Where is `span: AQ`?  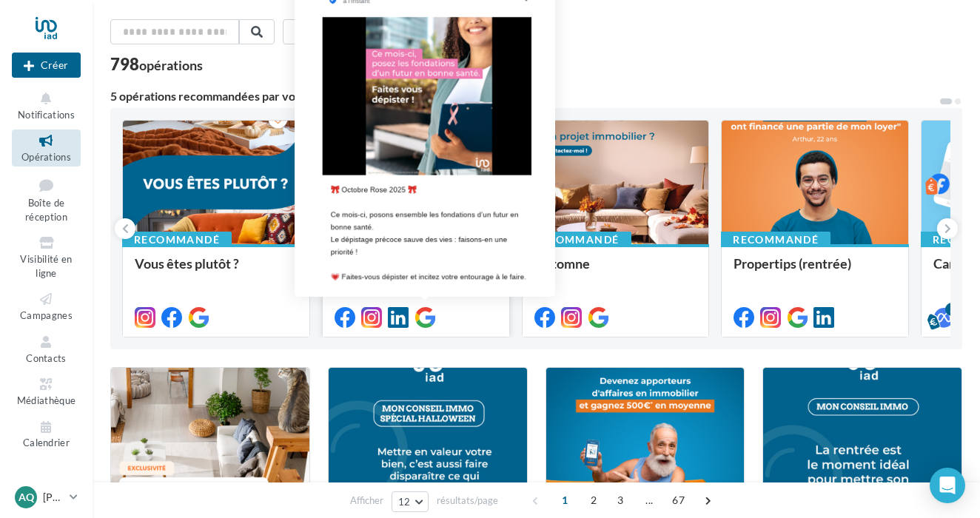
span: AQ is located at coordinates (26, 497).